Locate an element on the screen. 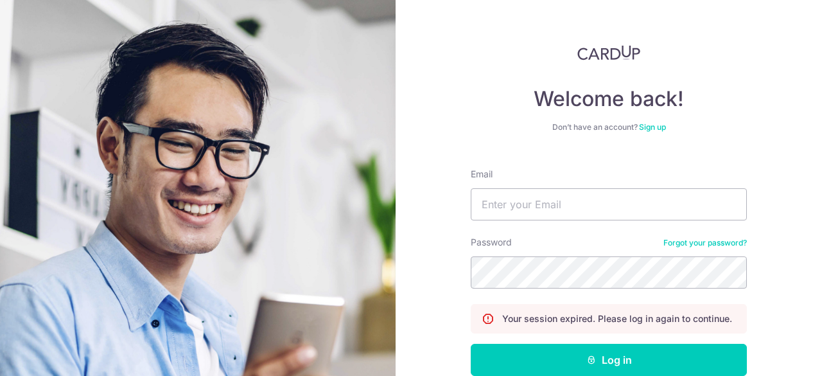  div: Don’t have an account? is located at coordinates (609, 127).